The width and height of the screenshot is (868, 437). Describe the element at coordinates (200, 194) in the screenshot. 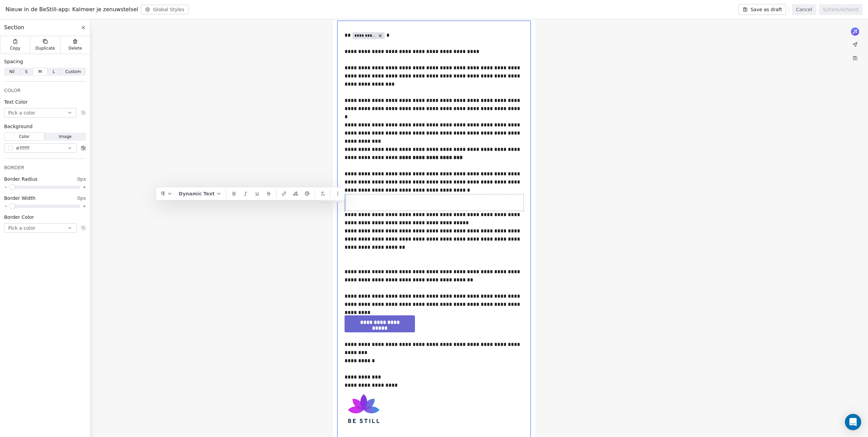

I see `button: Dynamic Text` at that location.